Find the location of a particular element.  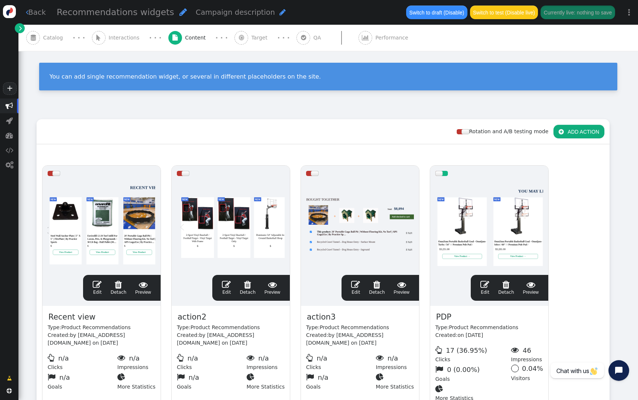

span: action3 is located at coordinates (321, 317).